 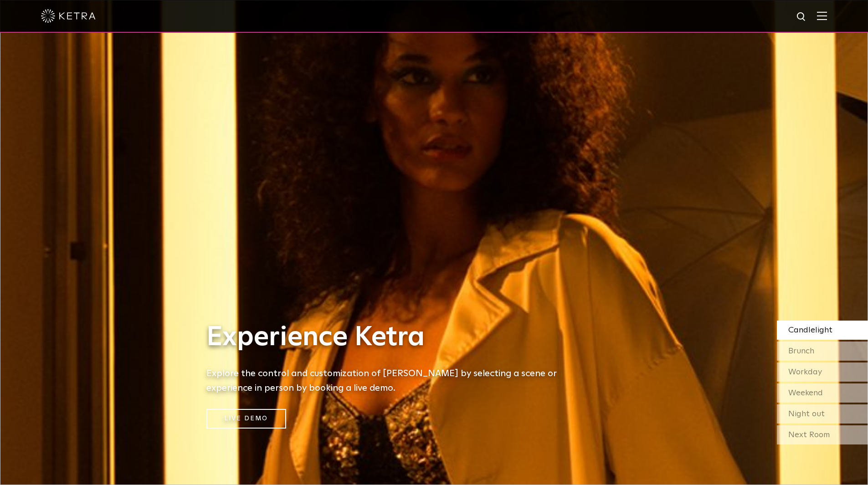 What do you see at coordinates (246, 419) in the screenshot?
I see `a: Live Demo` at bounding box center [246, 419].